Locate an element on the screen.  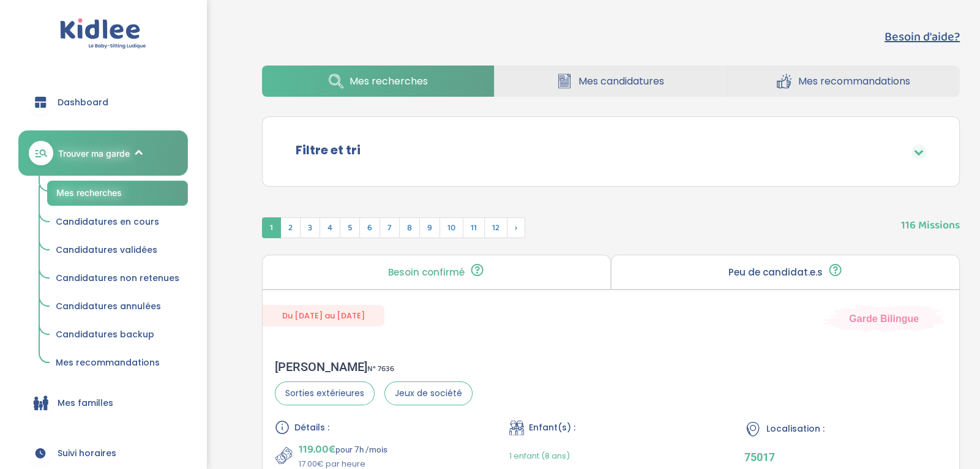
a: Dashboard is located at coordinates (103, 102).